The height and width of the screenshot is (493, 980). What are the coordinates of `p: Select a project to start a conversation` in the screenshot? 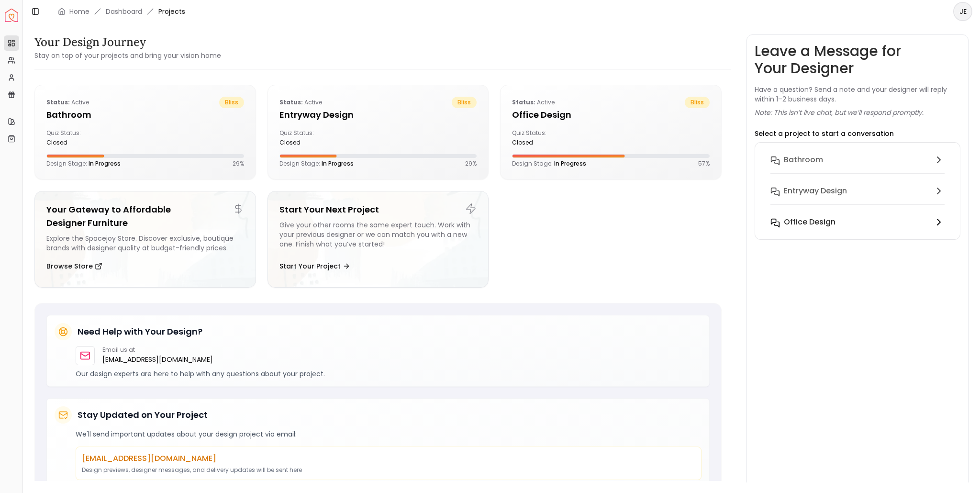 It's located at (824, 134).